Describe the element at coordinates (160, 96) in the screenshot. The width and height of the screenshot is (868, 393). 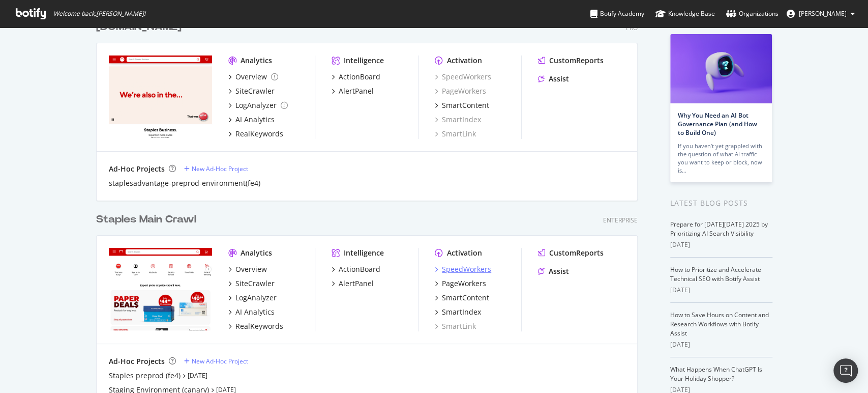
I see `img: staplesadvantage.com` at that location.